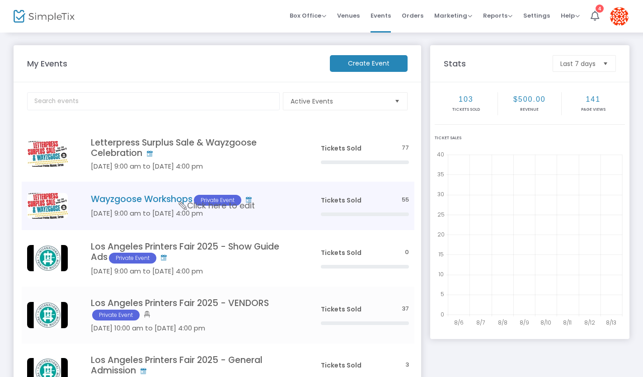 This screenshot has height=377, width=643. I want to click on span: Settings, so click(536, 15).